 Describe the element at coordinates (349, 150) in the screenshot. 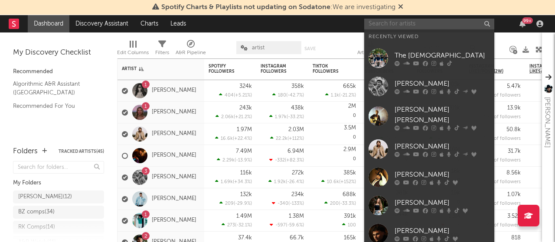

I see `div: 2.9M` at that location.